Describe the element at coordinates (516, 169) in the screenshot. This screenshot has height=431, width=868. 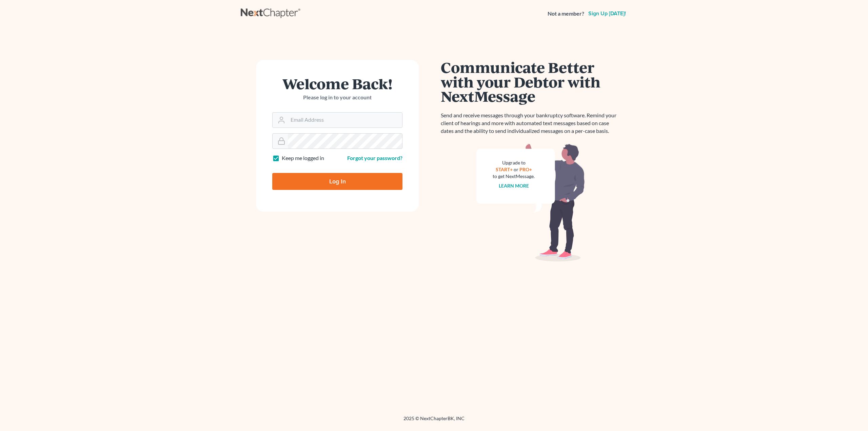
I see `span: or` at that location.